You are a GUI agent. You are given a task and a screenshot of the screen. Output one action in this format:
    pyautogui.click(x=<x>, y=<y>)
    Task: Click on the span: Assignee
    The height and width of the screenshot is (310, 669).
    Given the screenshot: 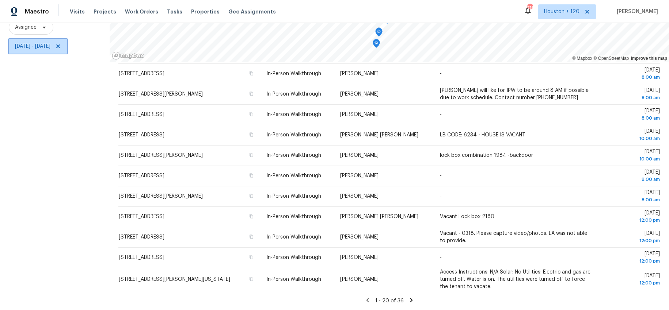 What is the action you would take?
    pyautogui.click(x=26, y=27)
    